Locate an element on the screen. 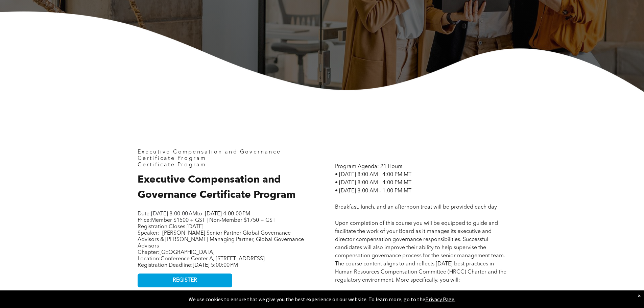  span: Certificate Program is located at coordinates (172, 165).